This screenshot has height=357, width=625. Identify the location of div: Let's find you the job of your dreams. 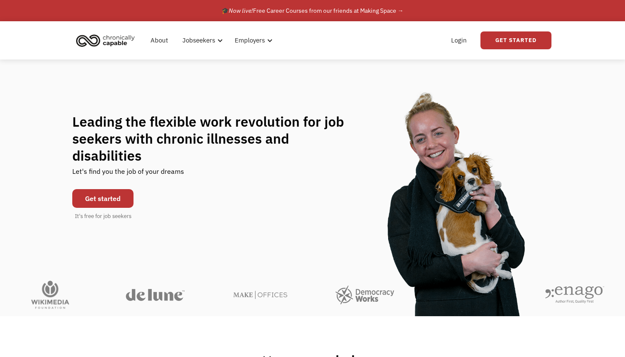
(128, 174).